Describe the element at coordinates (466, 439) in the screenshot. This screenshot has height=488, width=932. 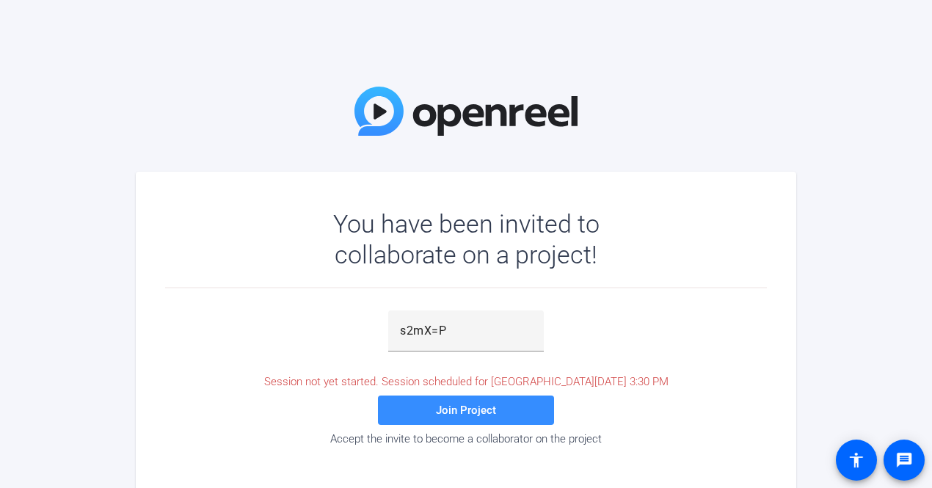
I see `div: Accept the invite to become a collaborator on the project` at that location.